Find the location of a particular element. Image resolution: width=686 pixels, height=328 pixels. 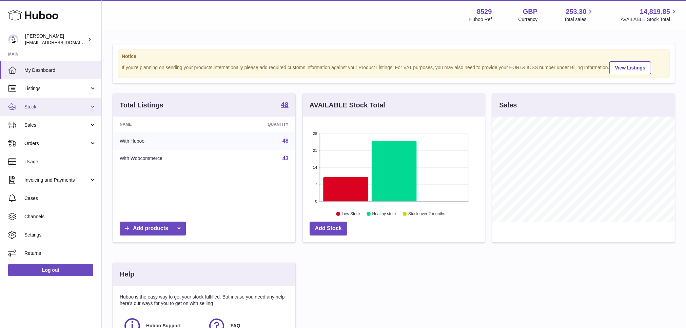

div: If you're planning on sending your products internationally please add required customs informati... is located at coordinates (393, 67).